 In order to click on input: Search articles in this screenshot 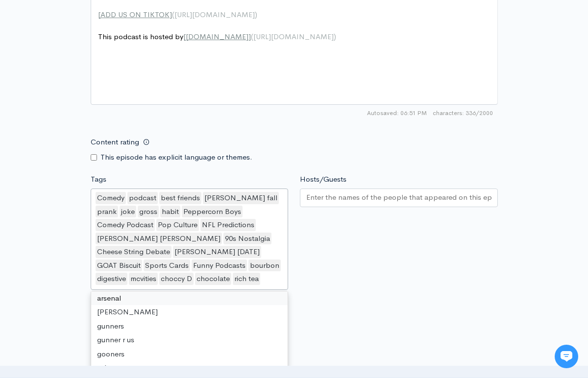, I will do `click(101, 194)`.